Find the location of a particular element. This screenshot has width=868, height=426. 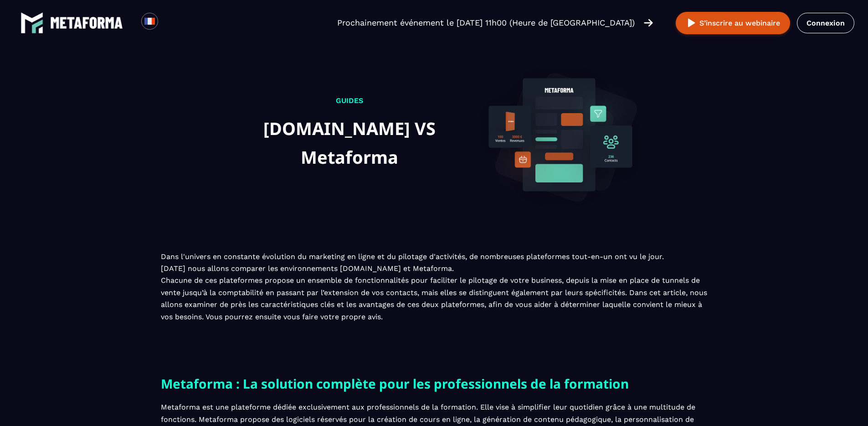

h2: Metaforma : La solution complète pour les professionnels de la formation is located at coordinates (434, 383).